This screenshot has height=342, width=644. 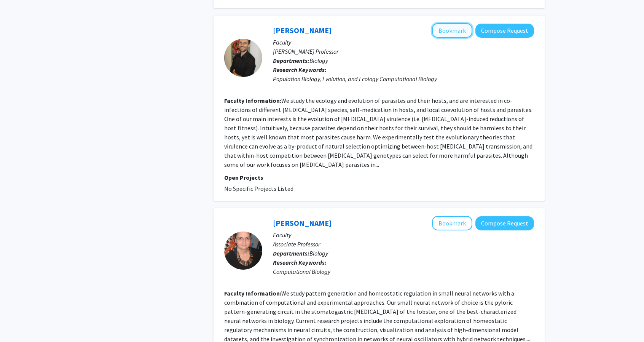 I want to click on button: Compose Request to Jaap De Roode, so click(x=505, y=30).